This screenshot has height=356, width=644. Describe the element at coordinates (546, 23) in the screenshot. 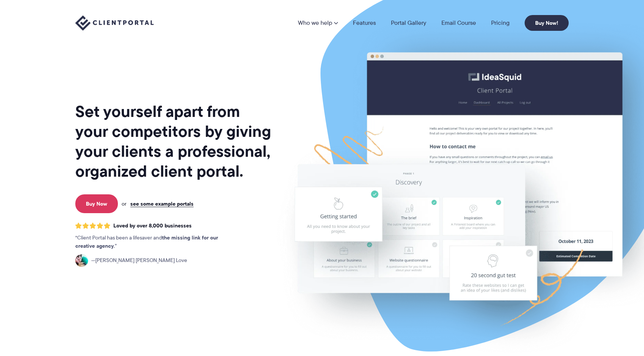

I see `a: Buy Now!` at that location.